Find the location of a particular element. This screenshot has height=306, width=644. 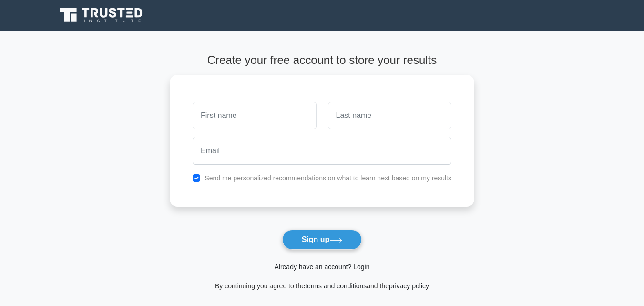

a: terms and conditions is located at coordinates (335, 286).